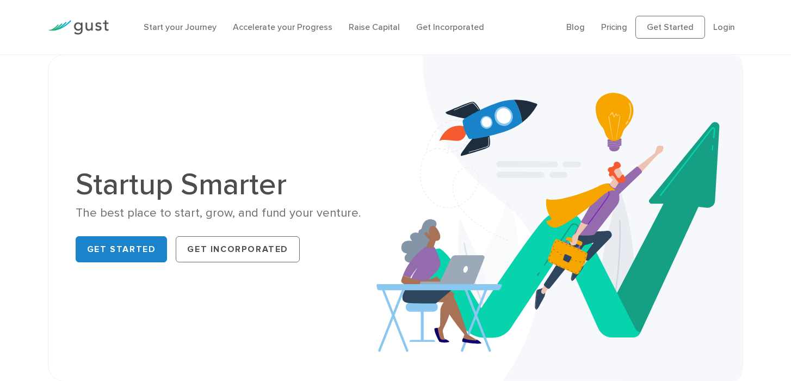  Describe the element at coordinates (615, 27) in the screenshot. I see `a: Pricing` at that location.